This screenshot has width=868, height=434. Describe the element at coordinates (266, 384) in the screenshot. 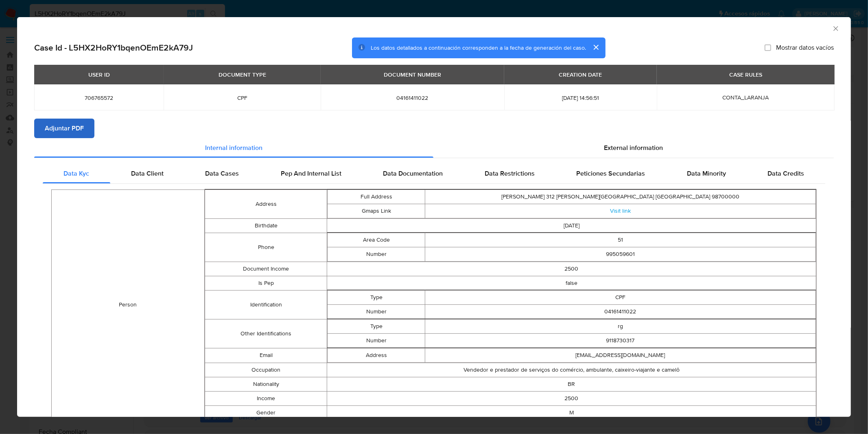

I see `td: Nationality` at that location.